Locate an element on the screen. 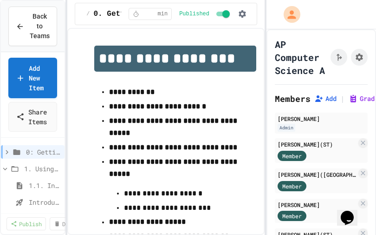  a: Publish is located at coordinates (26, 223).